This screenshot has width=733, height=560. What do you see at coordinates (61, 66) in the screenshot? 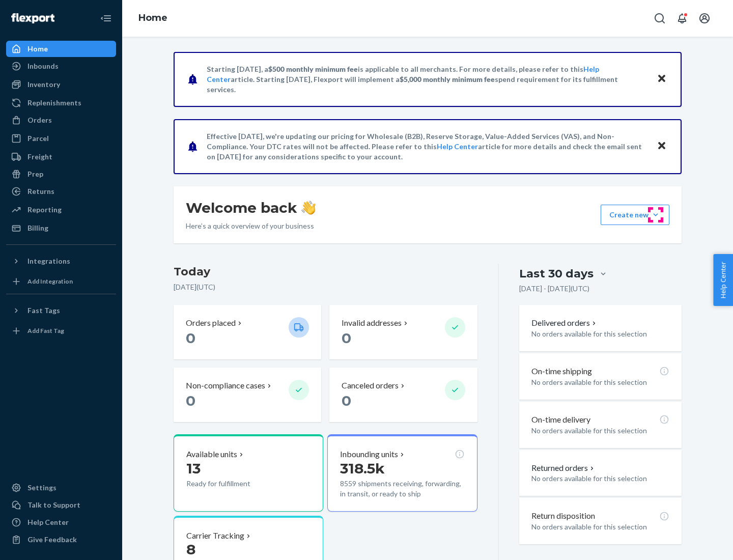
I see `a: Inbounds` at bounding box center [61, 66].